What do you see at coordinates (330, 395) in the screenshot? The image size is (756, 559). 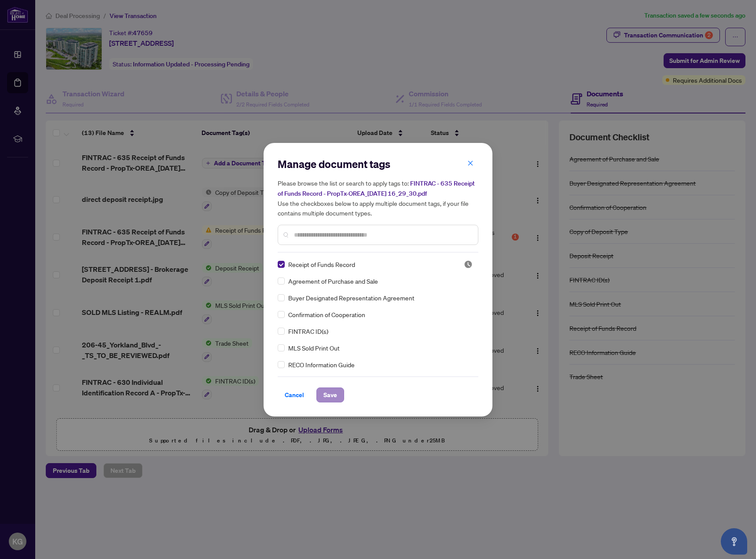 I see `span: Save` at bounding box center [330, 395].